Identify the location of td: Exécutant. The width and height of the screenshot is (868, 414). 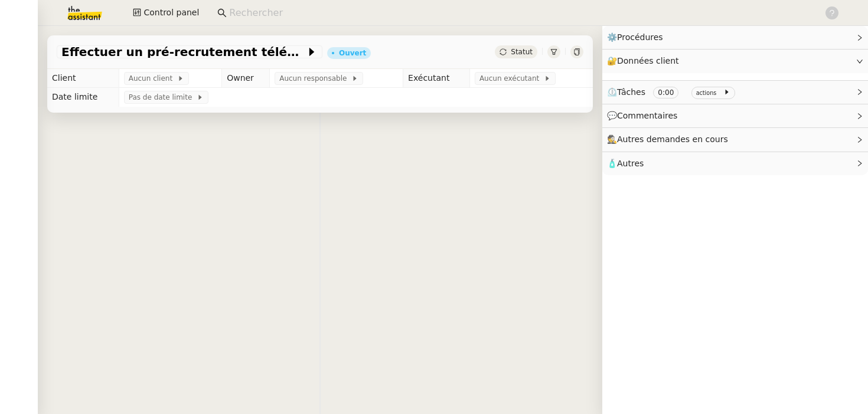
(437, 78).